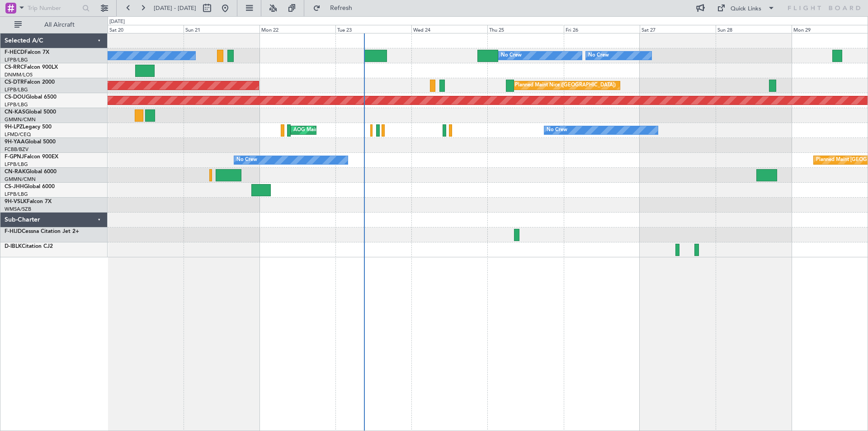  I want to click on span: 9H-LPZ, so click(13, 127).